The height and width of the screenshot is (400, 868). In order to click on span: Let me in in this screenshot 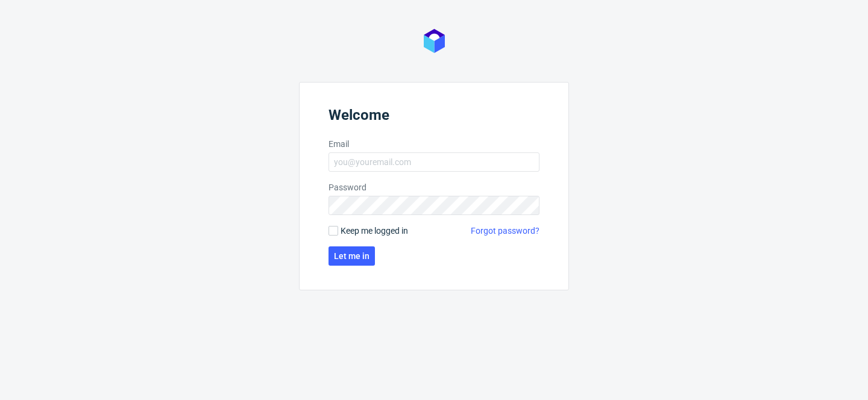, I will do `click(351, 256)`.